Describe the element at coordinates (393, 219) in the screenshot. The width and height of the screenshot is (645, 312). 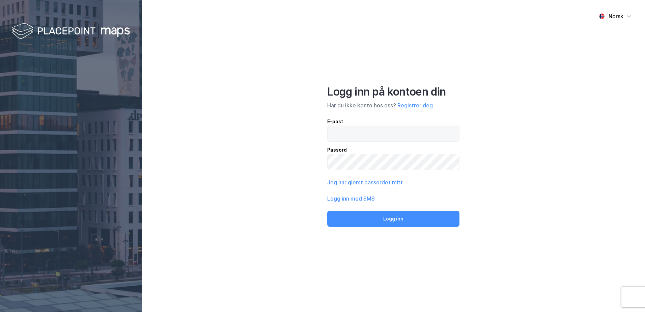
I see `button: Logg inn` at that location.